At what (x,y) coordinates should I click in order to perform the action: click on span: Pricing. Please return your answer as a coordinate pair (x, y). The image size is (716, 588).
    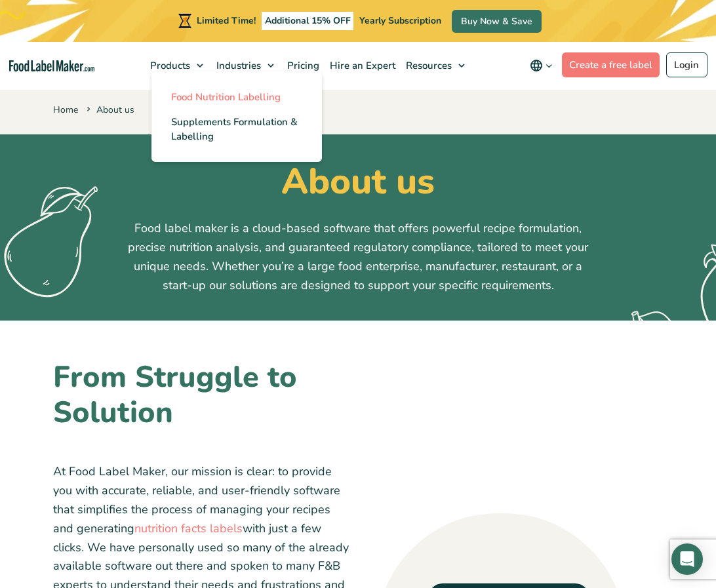
    Looking at the image, I should click on (302, 65).